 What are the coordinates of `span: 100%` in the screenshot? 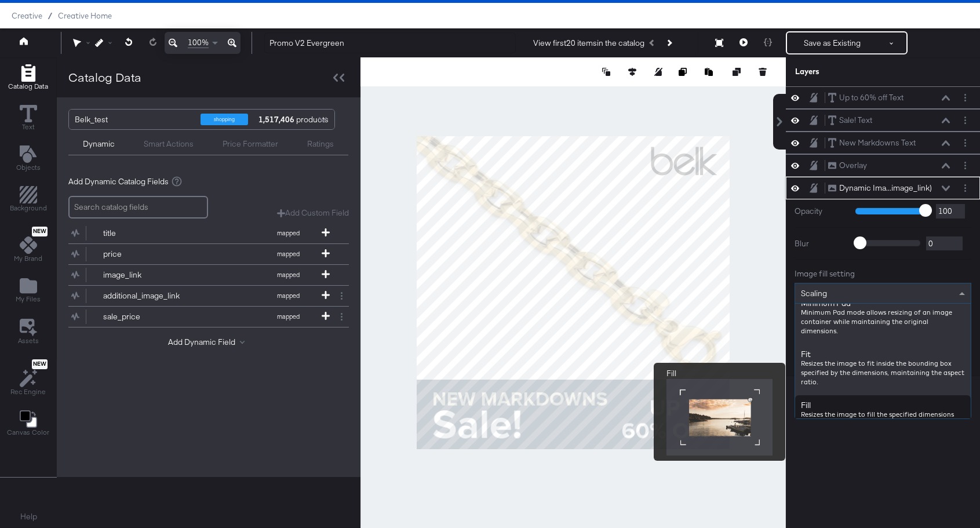 It's located at (198, 42).